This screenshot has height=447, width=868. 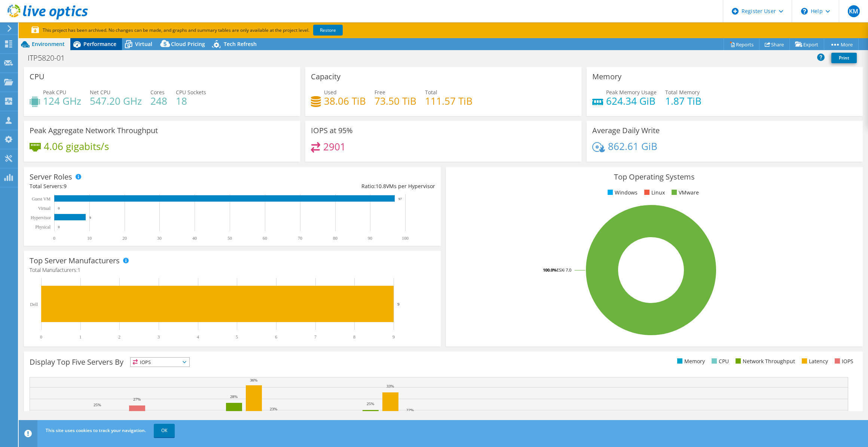 I want to click on h4: 18, so click(x=191, y=101).